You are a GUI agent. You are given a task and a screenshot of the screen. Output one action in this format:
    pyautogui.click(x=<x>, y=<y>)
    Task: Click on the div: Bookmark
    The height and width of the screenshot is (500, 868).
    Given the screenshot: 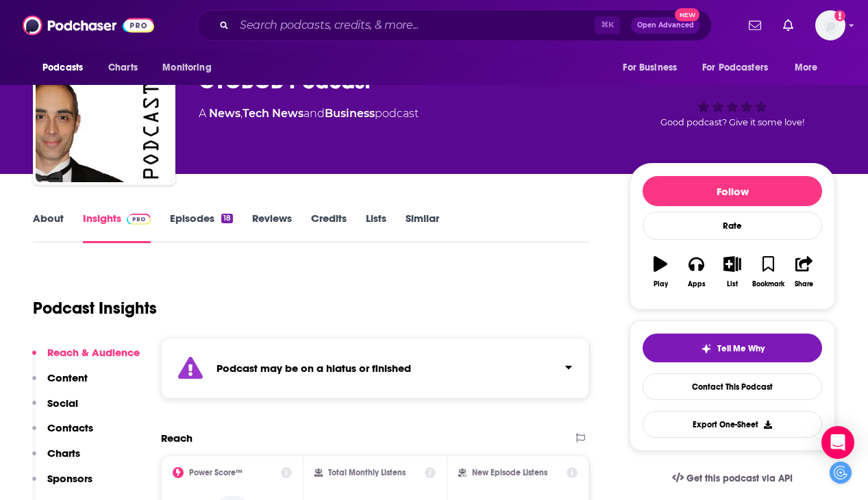 What is the action you would take?
    pyautogui.click(x=768, y=284)
    